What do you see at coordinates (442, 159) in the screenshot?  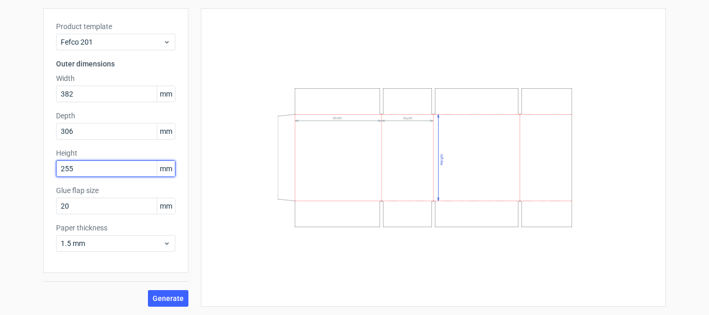 I see `text: Height` at bounding box center [442, 159].